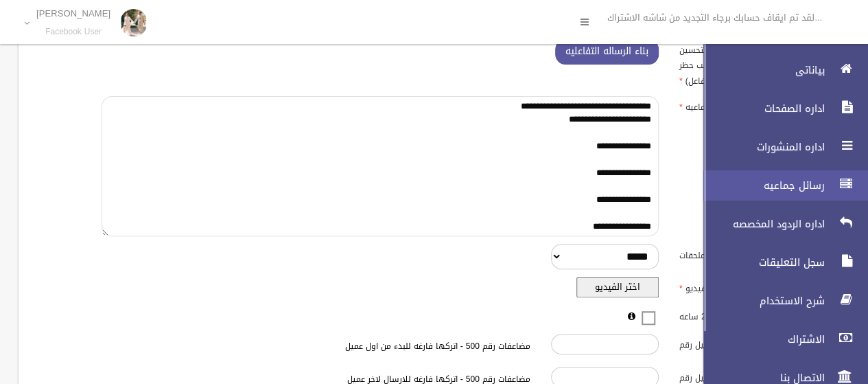 This screenshot has width=868, height=384. Describe the element at coordinates (760, 262) in the screenshot. I see `span: سجل التعليقات` at that location.